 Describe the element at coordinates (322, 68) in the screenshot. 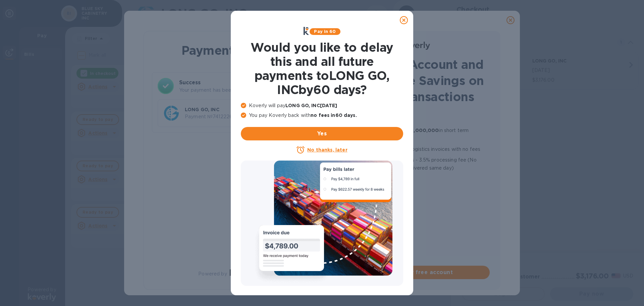

I see `h1: Would you like to delay this and all future payments to LONG GO, INC by 60 days ?` at that location.